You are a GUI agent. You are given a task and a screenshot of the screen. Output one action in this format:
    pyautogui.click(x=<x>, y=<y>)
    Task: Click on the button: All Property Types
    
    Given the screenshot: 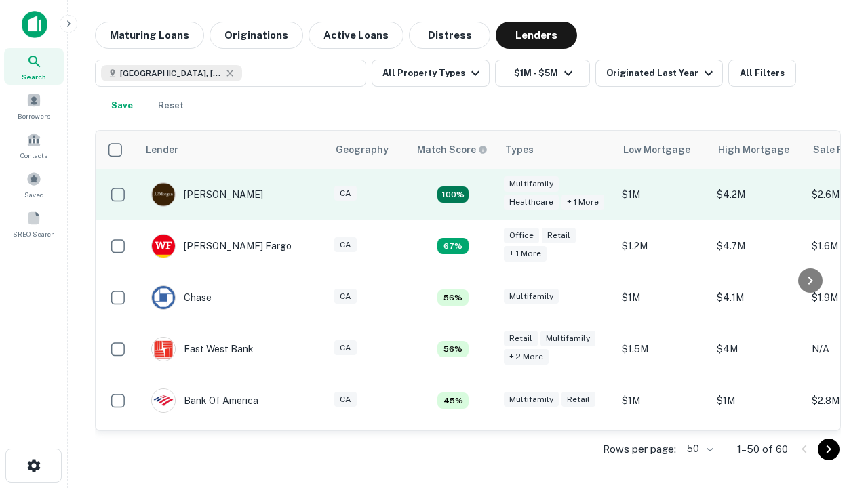 What is the action you would take?
    pyautogui.click(x=431, y=73)
    